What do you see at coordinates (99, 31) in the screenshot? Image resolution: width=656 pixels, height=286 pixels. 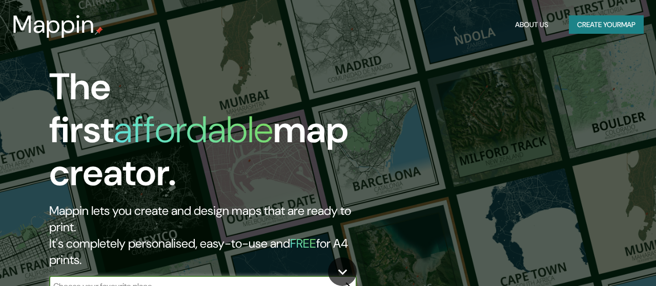 I see `img: mappin-pin` at bounding box center [99, 31].